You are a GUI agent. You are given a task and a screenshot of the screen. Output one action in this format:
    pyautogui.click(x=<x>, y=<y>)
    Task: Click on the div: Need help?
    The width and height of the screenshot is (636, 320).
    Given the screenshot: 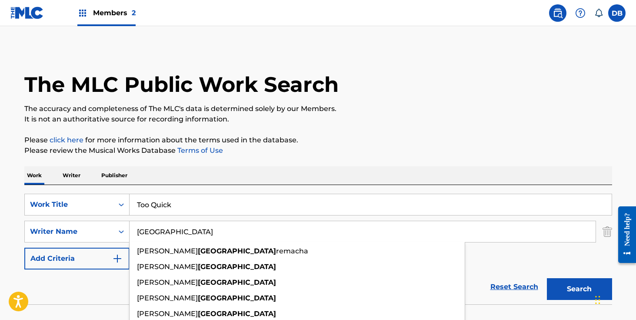 What is the action you would take?
    pyautogui.click(x=15, y=30)
    